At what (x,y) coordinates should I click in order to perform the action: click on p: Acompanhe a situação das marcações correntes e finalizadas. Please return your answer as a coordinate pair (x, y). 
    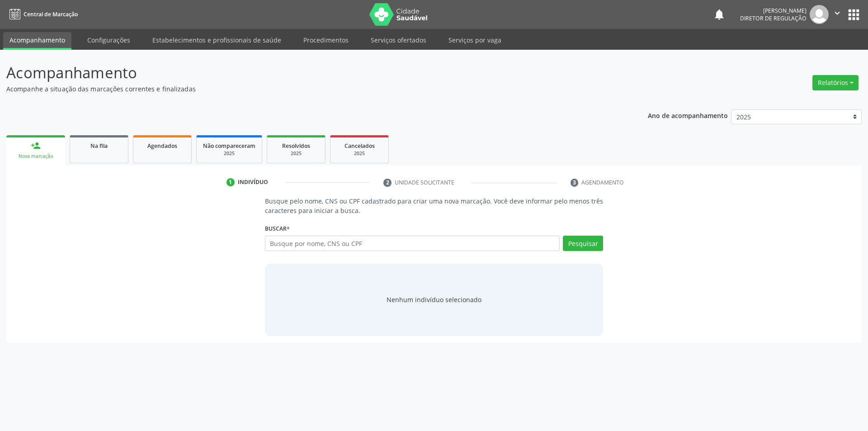
    Looking at the image, I should click on (306, 88).